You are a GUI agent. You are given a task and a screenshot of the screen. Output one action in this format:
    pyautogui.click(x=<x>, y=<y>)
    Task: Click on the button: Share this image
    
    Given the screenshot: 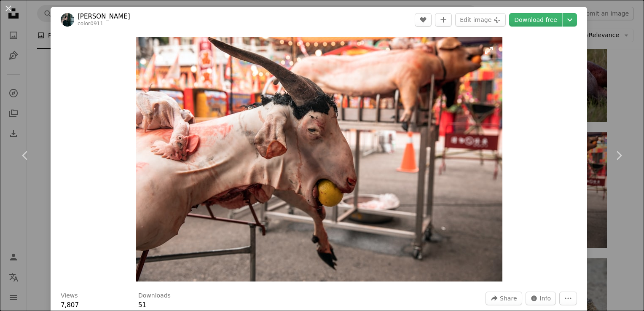 What is the action you would take?
    pyautogui.click(x=504, y=299)
    